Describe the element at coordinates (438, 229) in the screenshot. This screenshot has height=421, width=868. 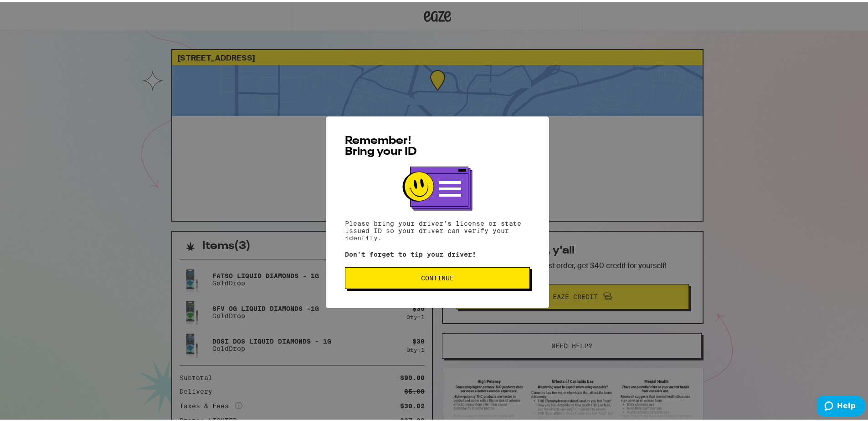
I see `p: Please bring your driver's license or state issued ID so your driver can verify your identity.` at that location.